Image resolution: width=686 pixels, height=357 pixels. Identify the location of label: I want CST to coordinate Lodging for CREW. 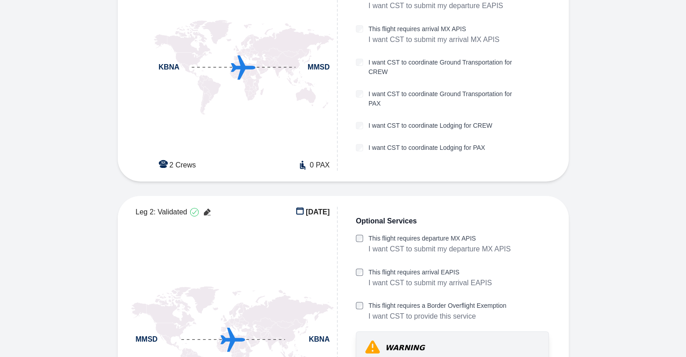
(430, 125).